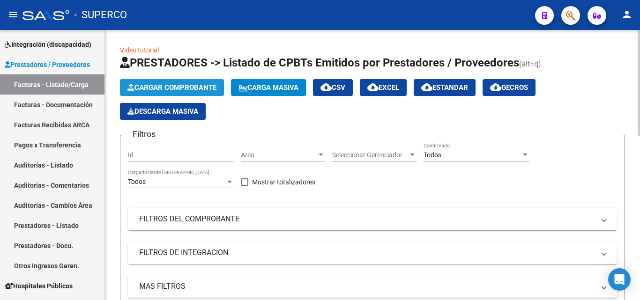  What do you see at coordinates (620, 280) in the screenshot?
I see `div: Open Intercom Messenger` at bounding box center [620, 280].